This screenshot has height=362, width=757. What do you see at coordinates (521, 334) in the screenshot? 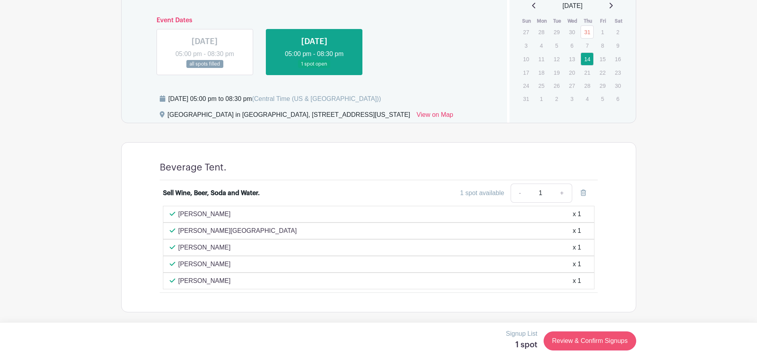
I see `p: Signup List` at bounding box center [521, 334].